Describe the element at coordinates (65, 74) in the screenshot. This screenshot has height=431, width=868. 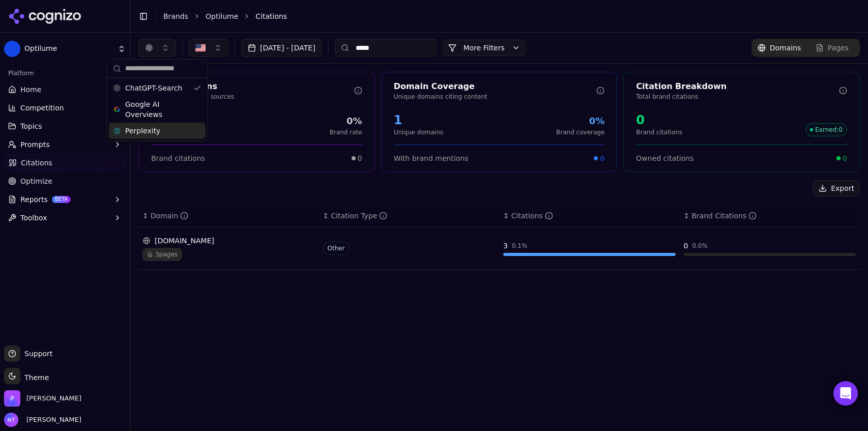
I see `div: Platform` at that location.